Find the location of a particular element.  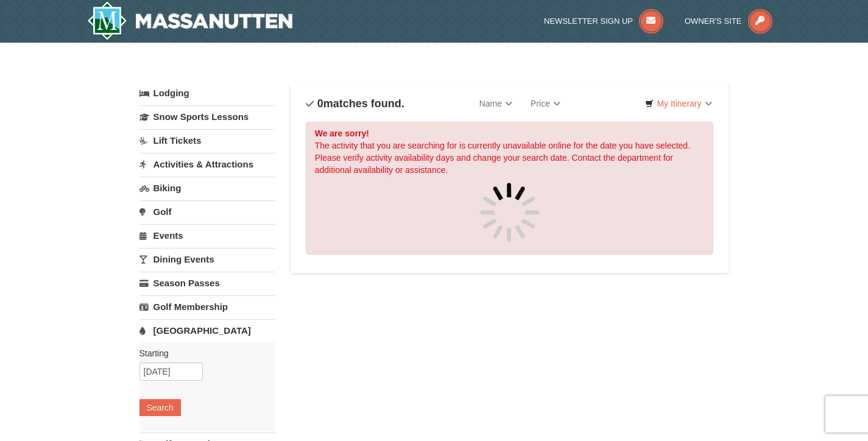

span: Newsletter Sign Up is located at coordinates (588, 21).